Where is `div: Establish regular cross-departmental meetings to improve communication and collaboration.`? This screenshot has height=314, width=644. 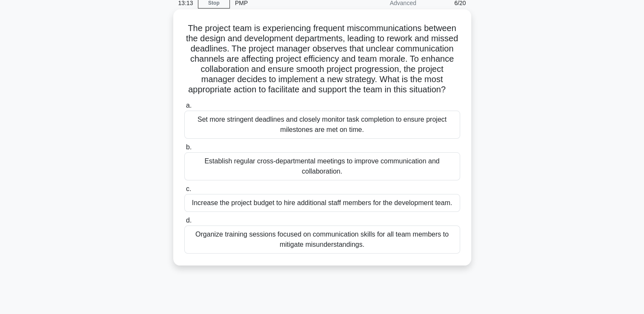
div: Establish regular cross-departmental meetings to improve communication and collaboration. is located at coordinates (322, 166).